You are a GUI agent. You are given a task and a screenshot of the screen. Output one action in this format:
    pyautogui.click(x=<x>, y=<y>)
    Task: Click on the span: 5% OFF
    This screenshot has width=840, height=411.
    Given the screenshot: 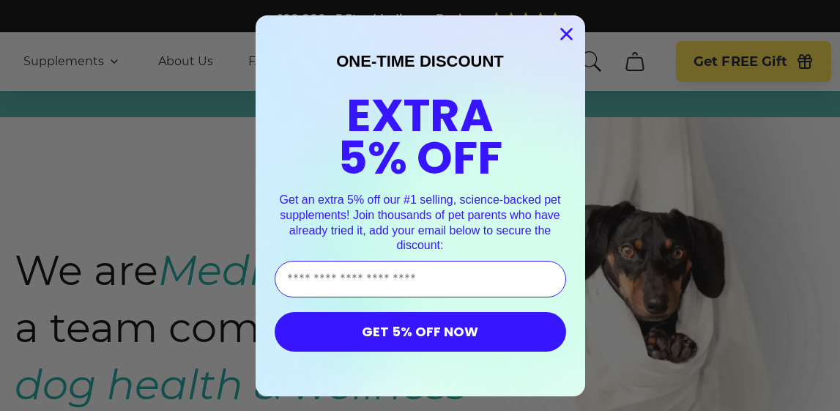 What is the action you would take?
    pyautogui.click(x=420, y=157)
    